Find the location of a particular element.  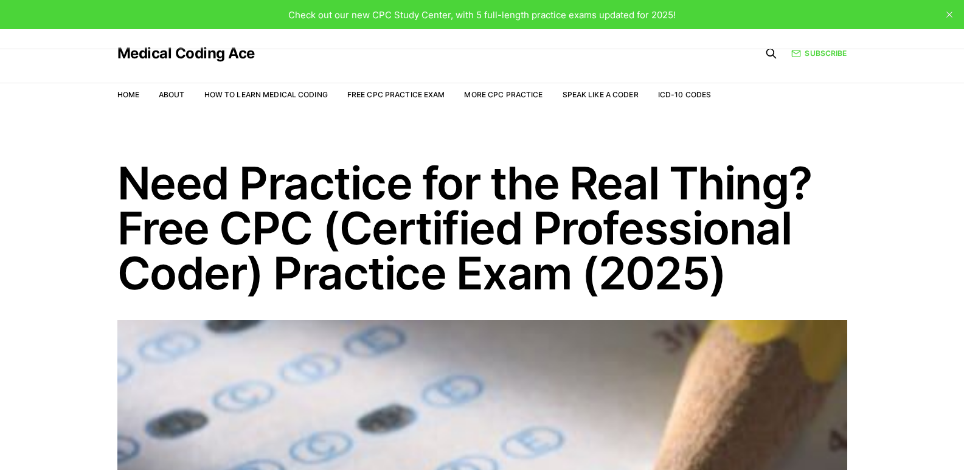

a: Medical Coding Ace is located at coordinates (186, 53).